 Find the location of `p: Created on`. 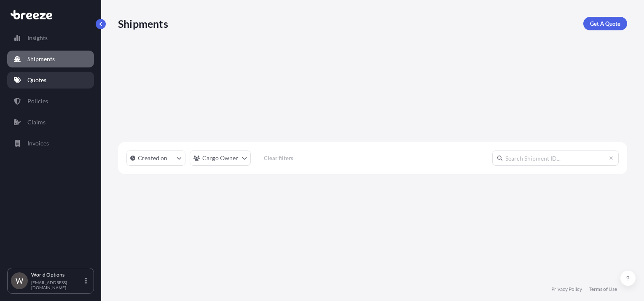

p: Created on is located at coordinates (153, 158).